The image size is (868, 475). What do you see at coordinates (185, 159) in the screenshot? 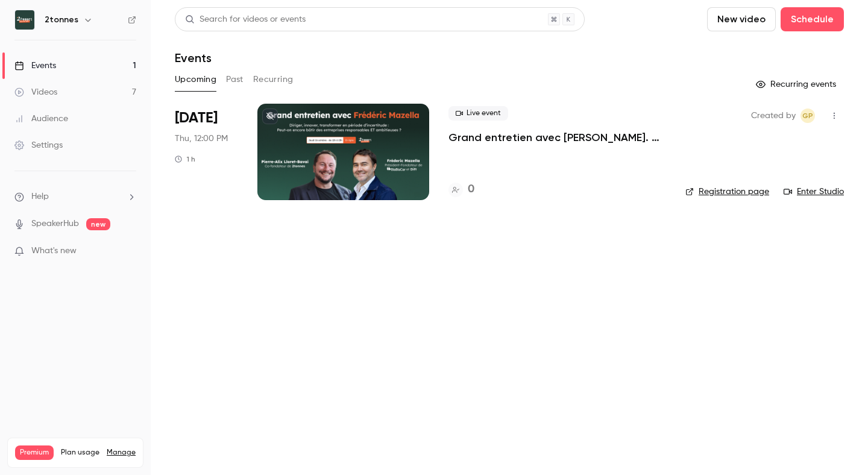
I see `div: 1 h` at bounding box center [185, 159].